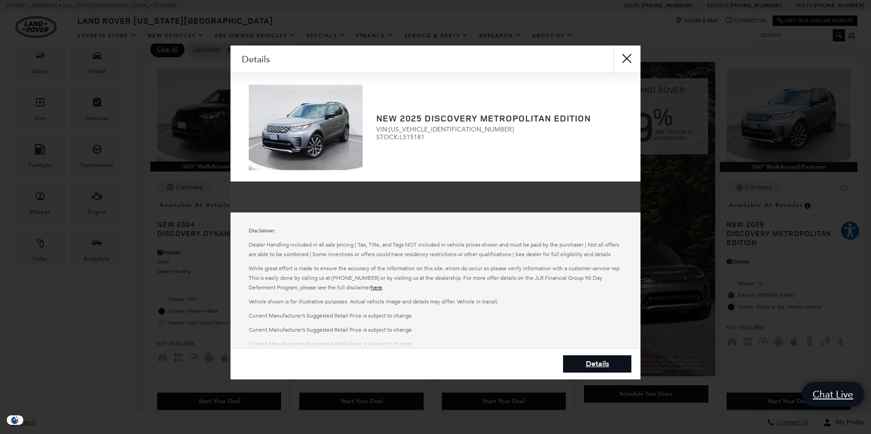  What do you see at coordinates (306, 127) in the screenshot?
I see `img: Discovery Metropolitan Edition` at bounding box center [306, 127].